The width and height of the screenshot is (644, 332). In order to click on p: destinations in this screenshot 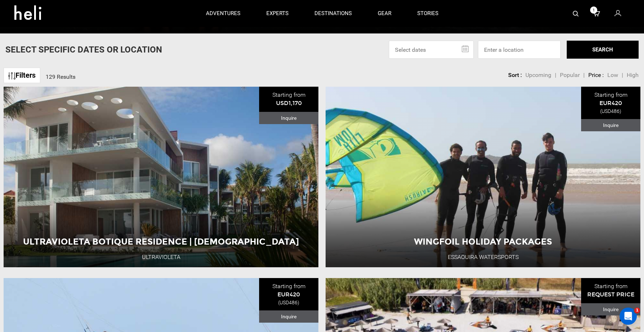, I will do `click(333, 13)`.